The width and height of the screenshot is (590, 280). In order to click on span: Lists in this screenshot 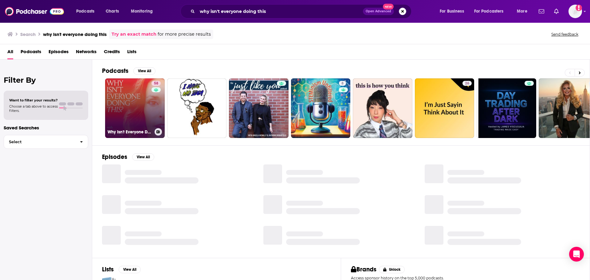, I will do `click(132, 53)`.